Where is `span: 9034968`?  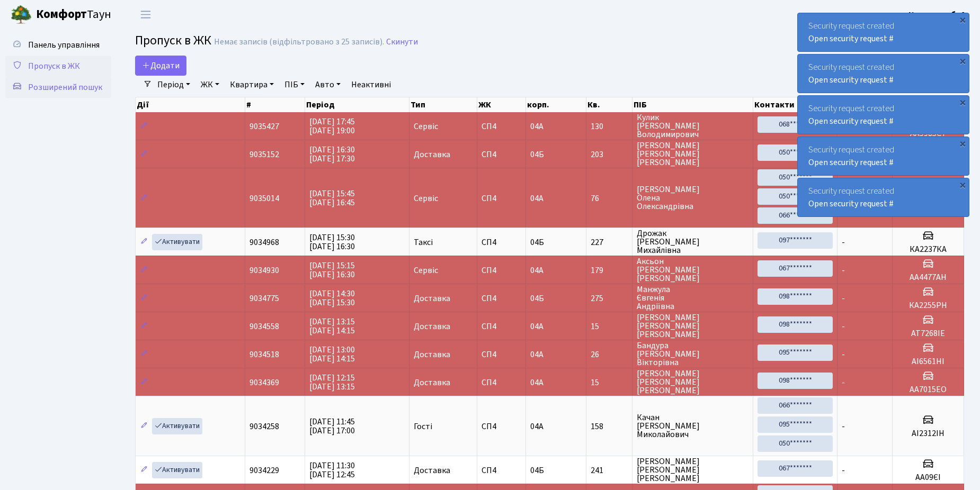
span: 9034968 is located at coordinates (264, 243).